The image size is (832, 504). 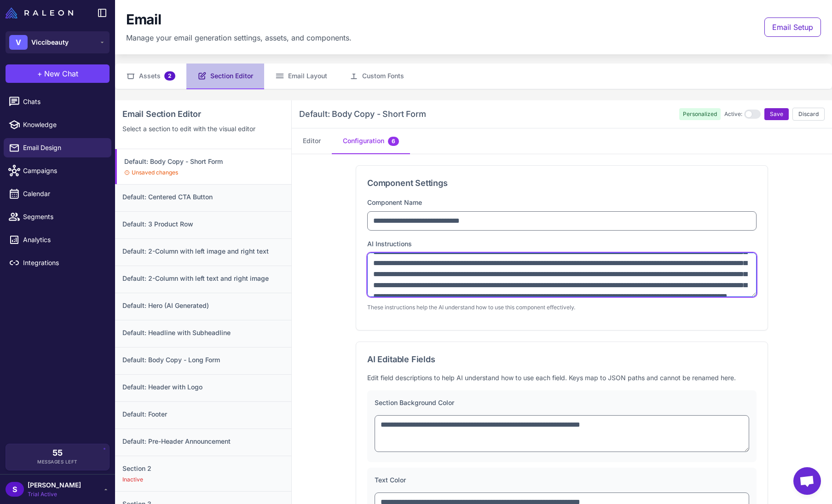 I want to click on a: Raleon Logo, so click(x=41, y=13).